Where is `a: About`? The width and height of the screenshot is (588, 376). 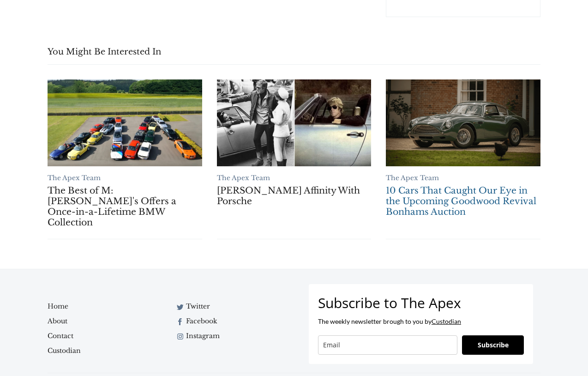
a: About is located at coordinates (100, 321).